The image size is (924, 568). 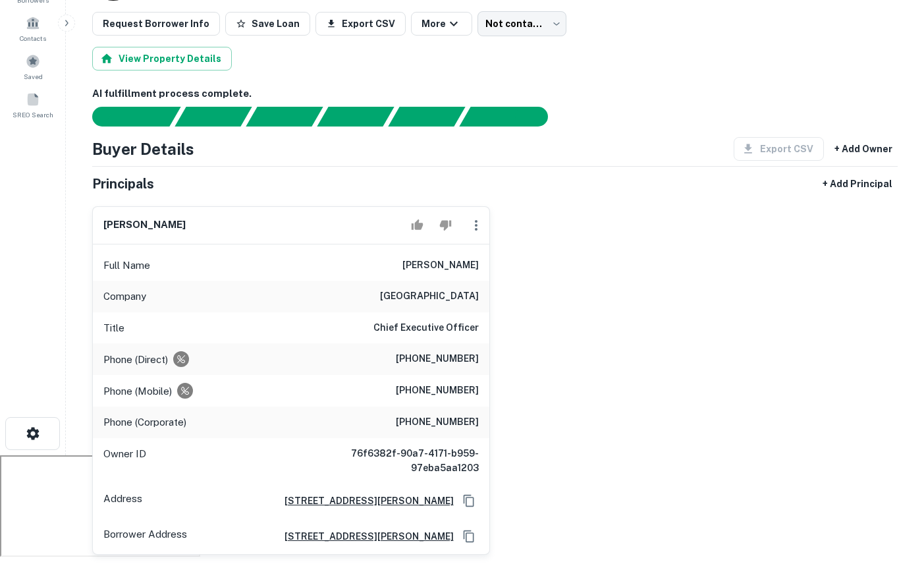 What do you see at coordinates (145, 537) in the screenshot?
I see `p: Borrower Address` at bounding box center [145, 537].